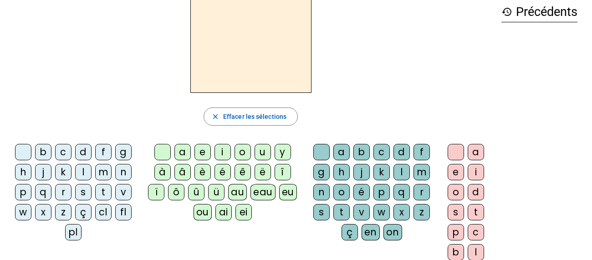 The width and height of the screenshot is (592, 260). Describe the element at coordinates (250, 117) in the screenshot. I see `button: Effacer les sélections` at that location.